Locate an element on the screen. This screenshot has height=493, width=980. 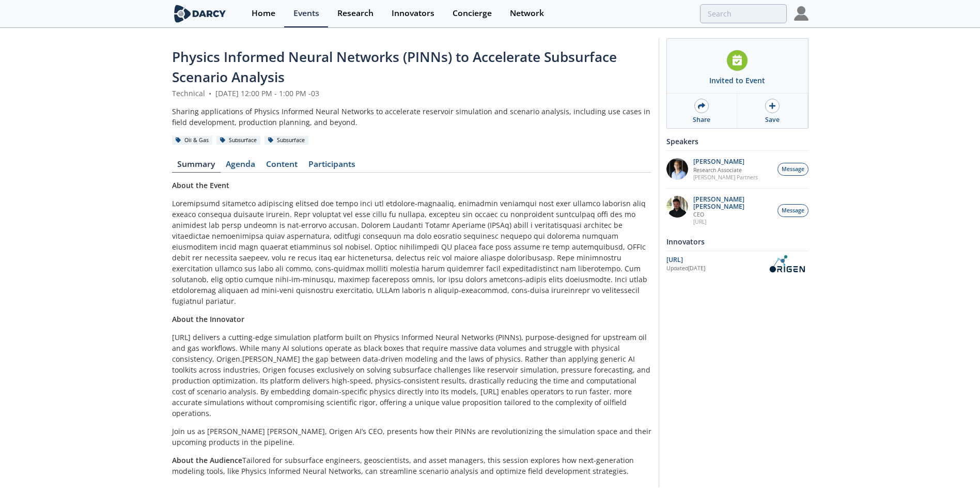
p: Loremipsumd sitametco adipiscing elitsed doe tempo inci utl etdolore-magnaaliq, enimadmin veniamq... is located at coordinates (412, 252).